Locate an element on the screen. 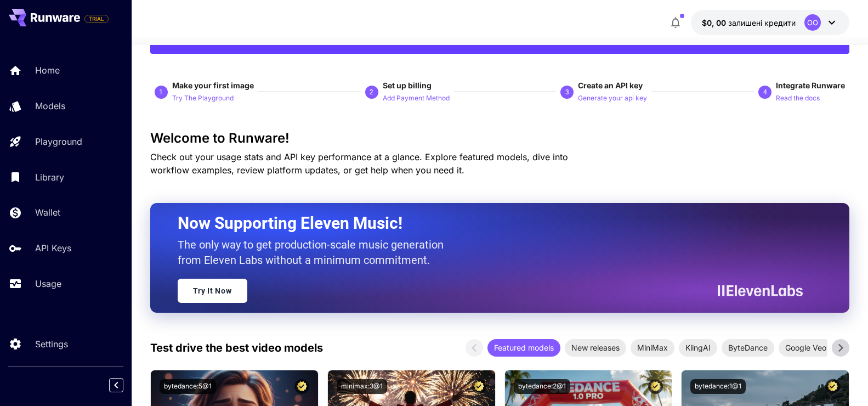  span: Add your payment card to enable full platform functionality. is located at coordinates (97, 19).